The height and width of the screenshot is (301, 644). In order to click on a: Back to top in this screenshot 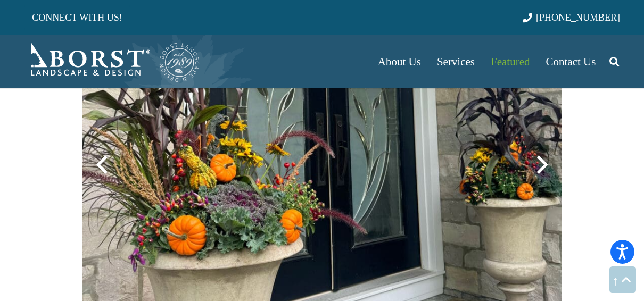, I will do `click(623, 280)`.